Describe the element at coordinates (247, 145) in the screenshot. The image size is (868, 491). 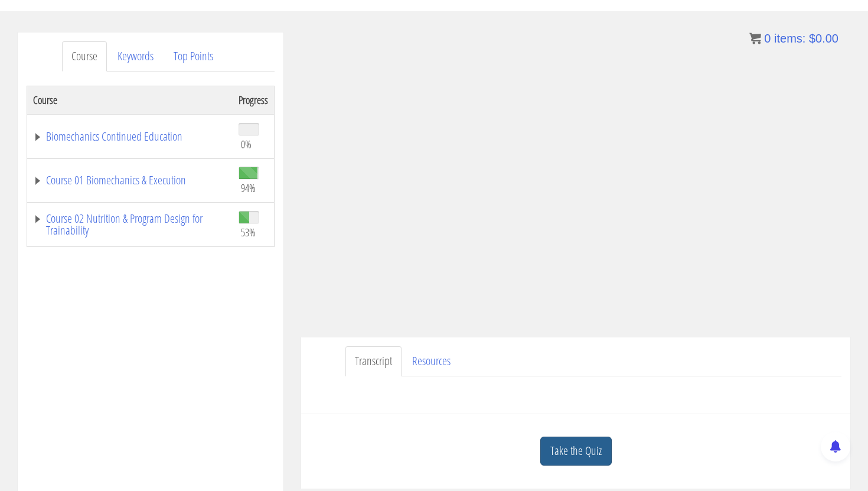
I see `span: 0%` at that location.